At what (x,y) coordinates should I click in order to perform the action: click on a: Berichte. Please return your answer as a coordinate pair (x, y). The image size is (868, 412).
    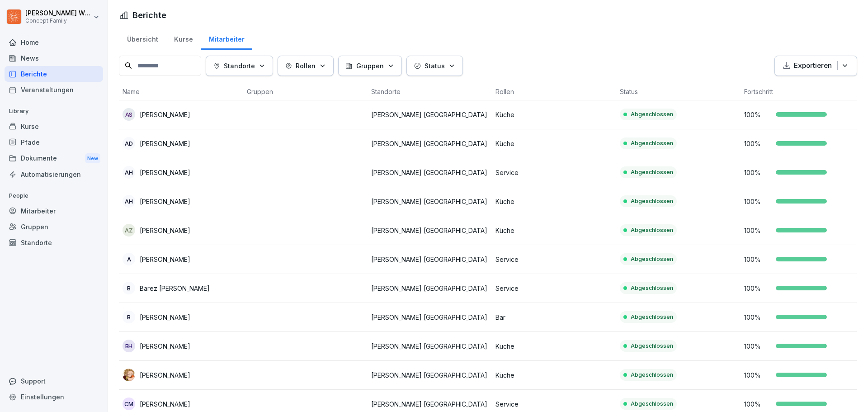
    Looking at the image, I should click on (54, 74).